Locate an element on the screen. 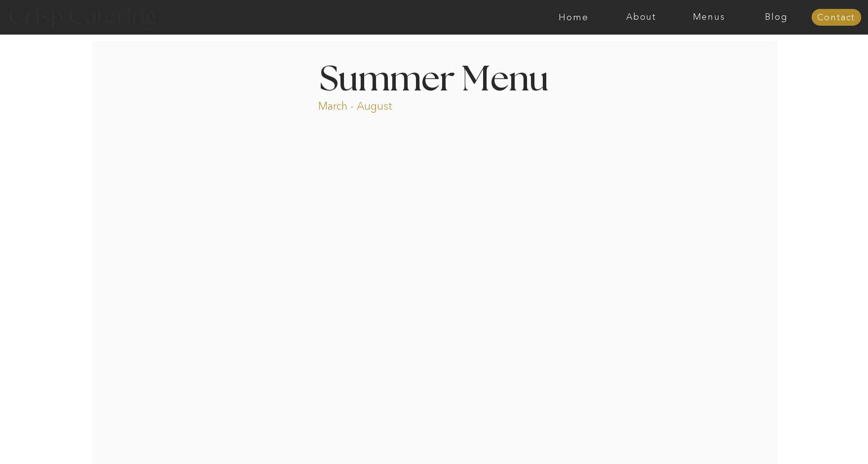  a: Contact is located at coordinates (835, 18).